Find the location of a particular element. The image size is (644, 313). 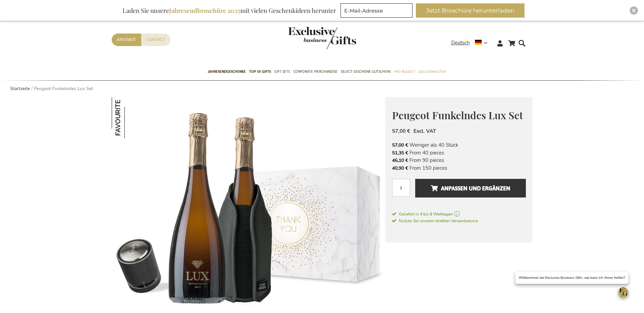

span: Excl. VAT is located at coordinates (425, 131).